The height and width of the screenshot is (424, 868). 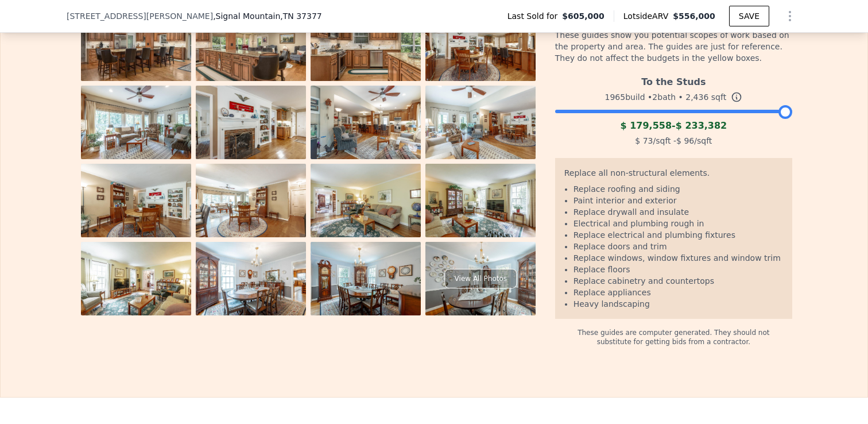 I want to click on li: Replace doors and trim, so click(x=678, y=247).